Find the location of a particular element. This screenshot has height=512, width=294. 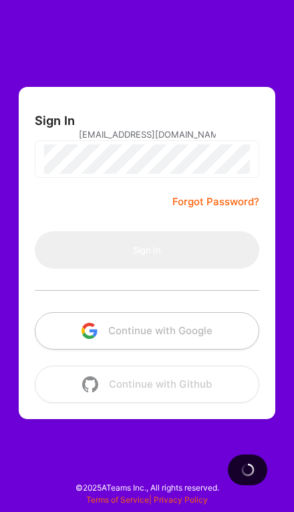

img: loading is located at coordinates (248, 470).